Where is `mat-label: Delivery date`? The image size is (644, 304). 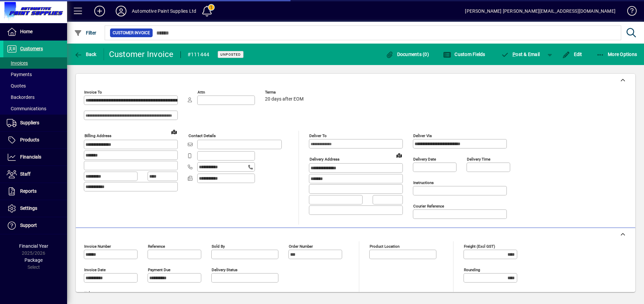 mat-label: Delivery date is located at coordinates (425, 159).